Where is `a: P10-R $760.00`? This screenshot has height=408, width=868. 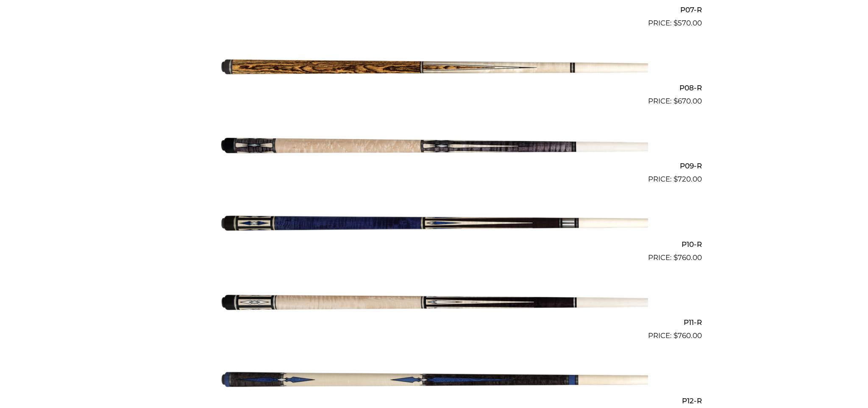
a: P10-R $760.00 is located at coordinates (434, 226).